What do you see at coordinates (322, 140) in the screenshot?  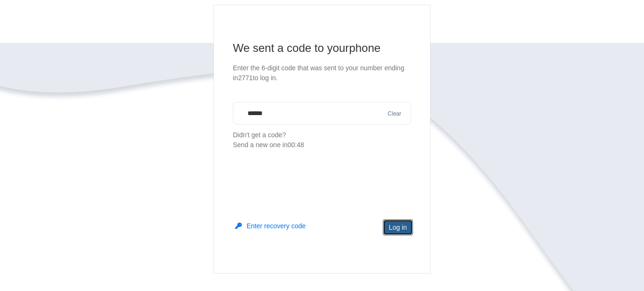 I see `p: Didn't get a code?` at bounding box center [322, 140].